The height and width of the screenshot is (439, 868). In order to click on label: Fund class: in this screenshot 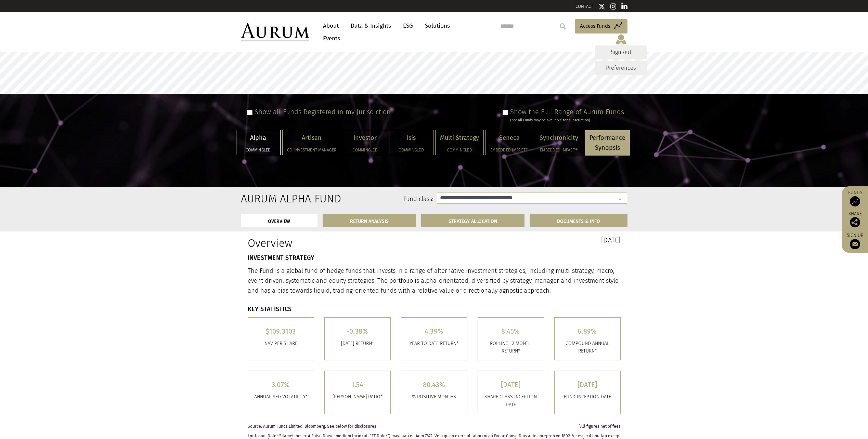, I will do `click(370, 200)`.